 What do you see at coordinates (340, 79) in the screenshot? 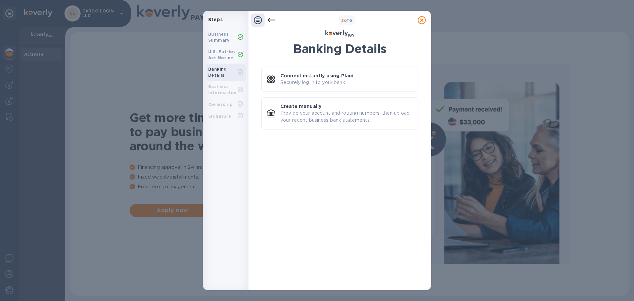
I see `button: Connect instantly using PlaidSecurely log in to your bank.` at bounding box center [340, 79].